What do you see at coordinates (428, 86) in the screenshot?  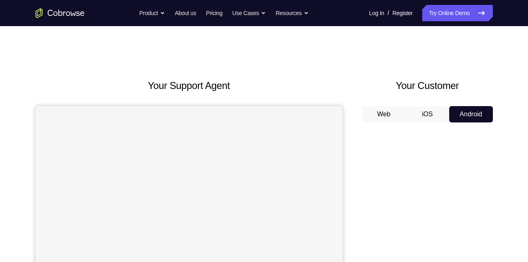 I see `h2: Your Customer` at bounding box center [428, 86].